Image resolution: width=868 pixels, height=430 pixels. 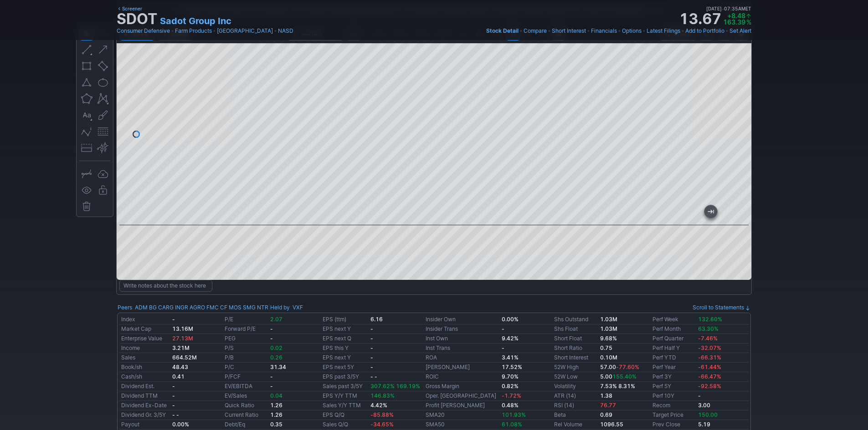 What do you see at coordinates (180, 367) in the screenshot?
I see `b: 48.43` at bounding box center [180, 367].